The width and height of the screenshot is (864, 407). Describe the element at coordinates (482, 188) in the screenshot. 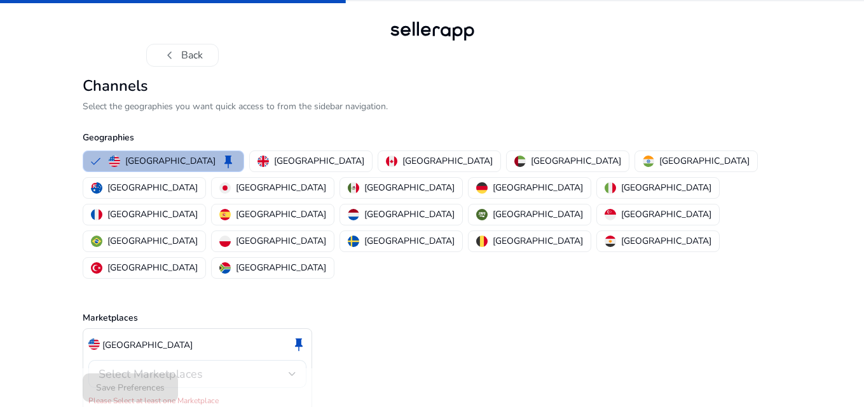

I see `img: de.svg` at that location.